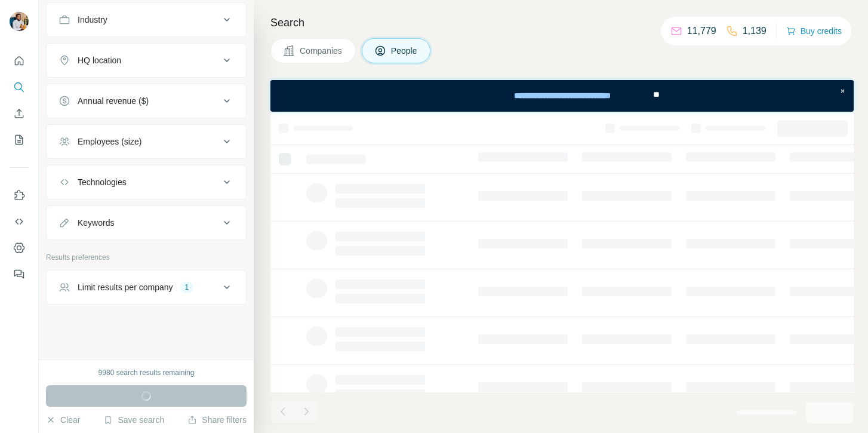 The height and width of the screenshot is (433, 868). I want to click on button: Clear, so click(63, 420).